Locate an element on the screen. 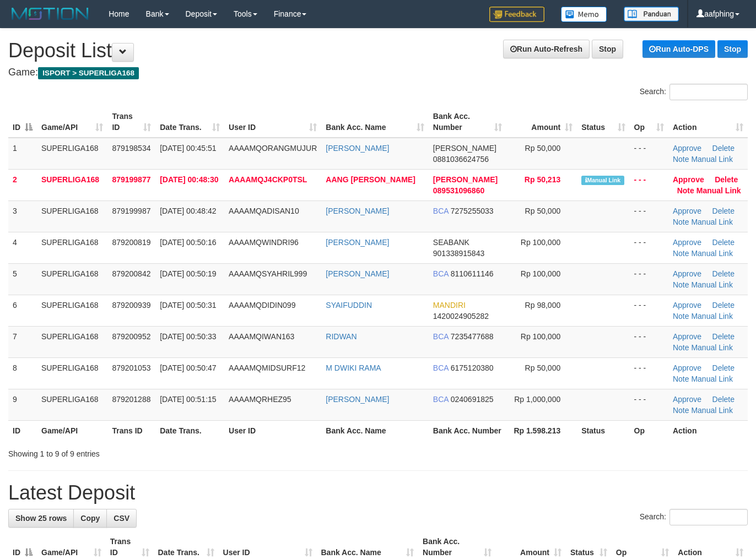 The height and width of the screenshot is (559, 756). th: ID is located at coordinates (22, 430).